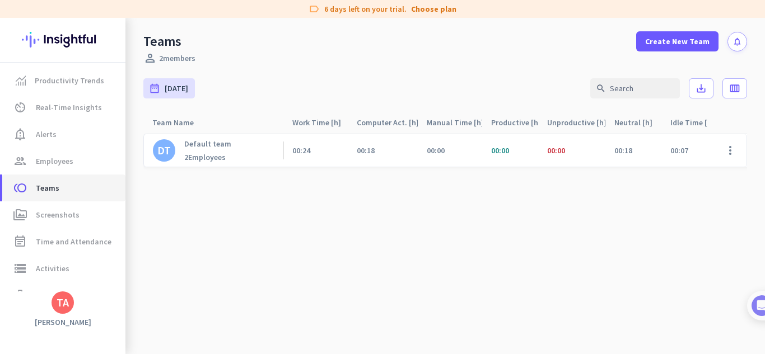 The image size is (765, 354). I want to click on div: 1Add employees, so click(112, 200).